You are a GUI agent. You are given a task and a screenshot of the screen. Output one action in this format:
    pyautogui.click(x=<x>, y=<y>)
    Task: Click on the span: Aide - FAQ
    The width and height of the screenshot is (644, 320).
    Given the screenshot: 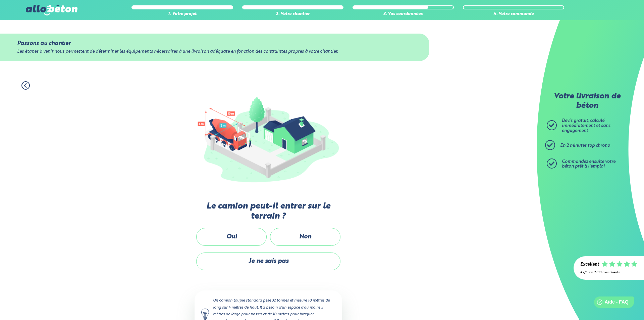 What is the action you would take?
    pyautogui.click(x=32, y=8)
    